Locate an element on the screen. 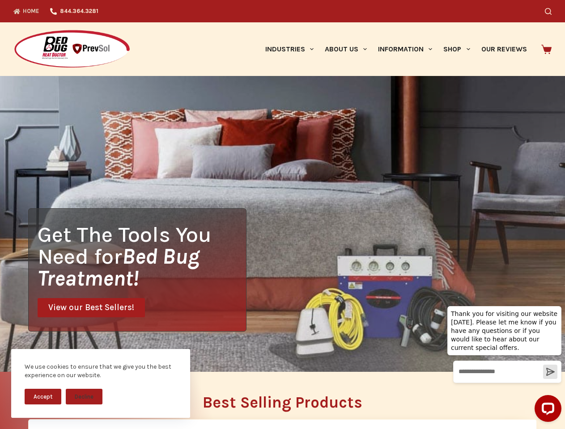  h1: Get The Tools You Need for is located at coordinates (142, 256).